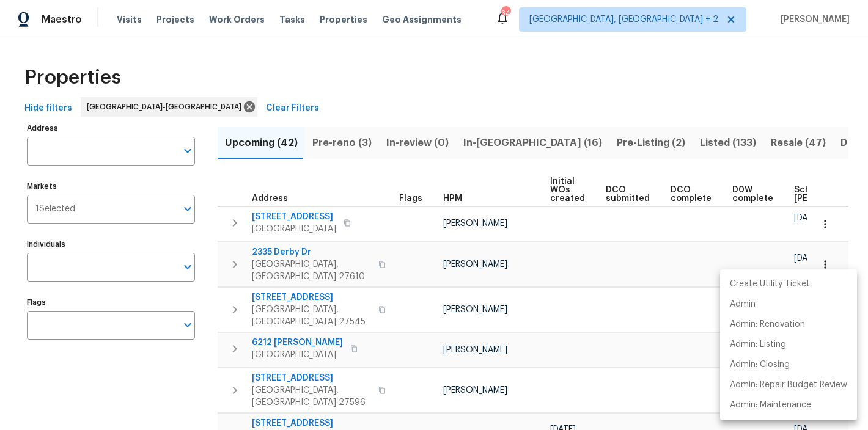 The width and height of the screenshot is (868, 430). Describe the element at coordinates (767, 324) in the screenshot. I see `p: Admin: Renovation` at that location.